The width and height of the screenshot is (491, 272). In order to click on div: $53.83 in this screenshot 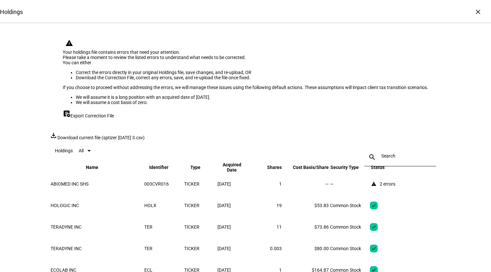, I will do `click(306, 206)`.